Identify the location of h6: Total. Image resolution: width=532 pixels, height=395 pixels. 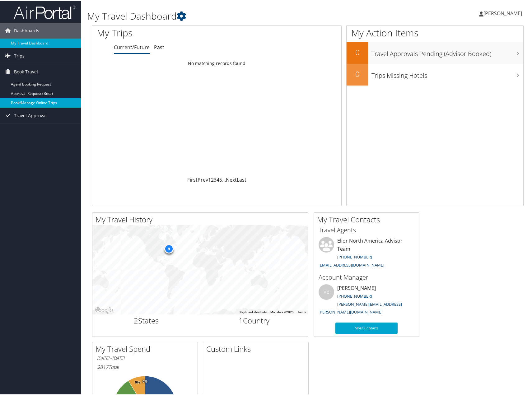
(145, 366).